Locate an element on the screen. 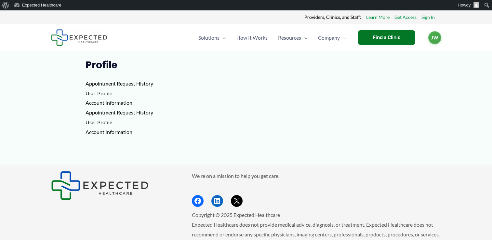 This screenshot has height=240, width=492. a: Get Access is located at coordinates (406, 17).